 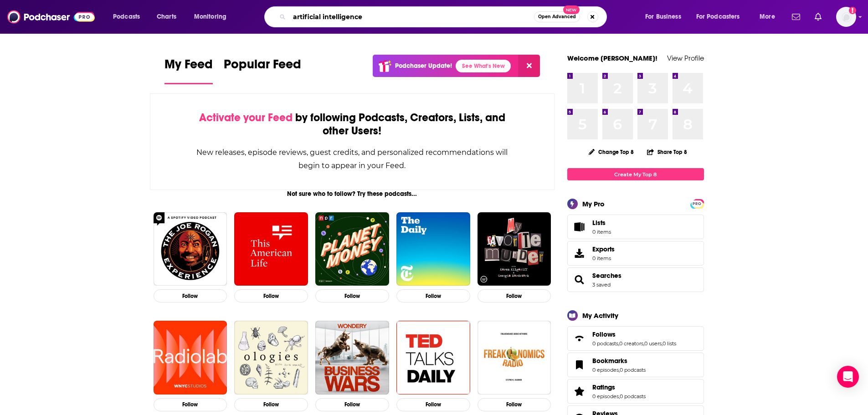 I want to click on span: For Podcasters, so click(x=718, y=17).